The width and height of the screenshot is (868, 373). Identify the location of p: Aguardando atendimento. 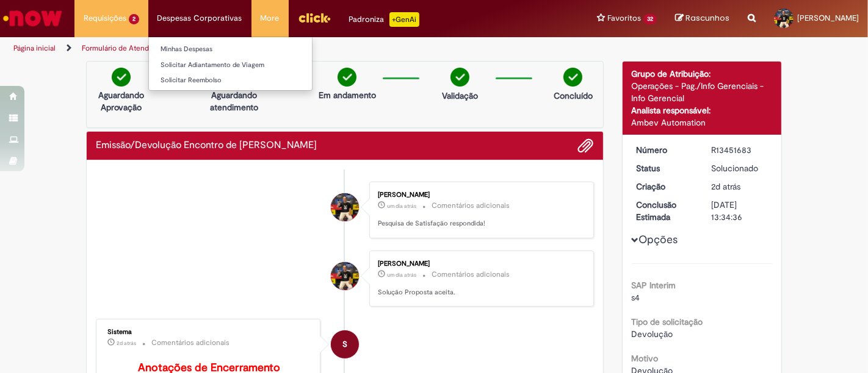
(234, 101).